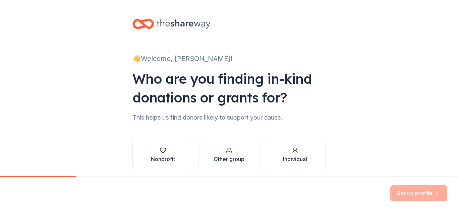 The height and width of the screenshot is (212, 458). I want to click on button: Individual, so click(295, 155).